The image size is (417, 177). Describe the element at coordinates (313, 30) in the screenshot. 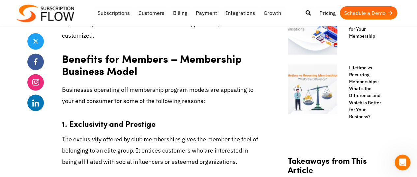

I see `img: CRM for Membership Organizations` at that location.